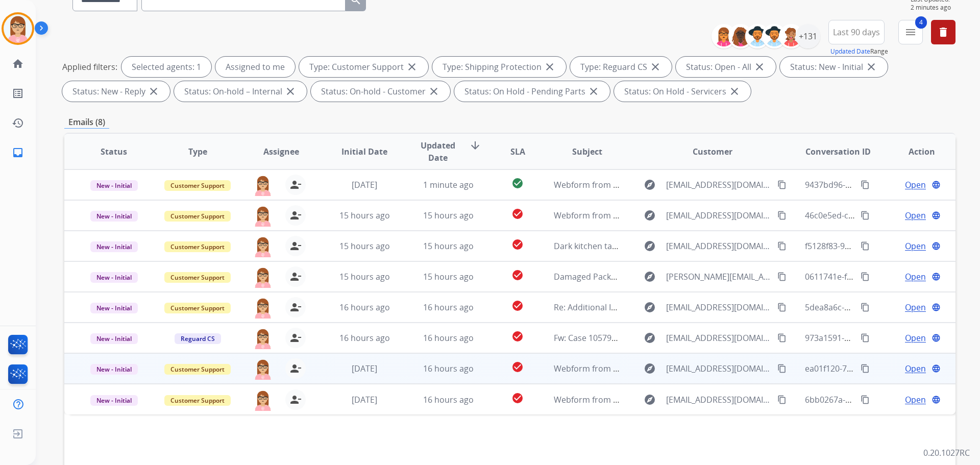  What do you see at coordinates (114, 152) in the screenshot?
I see `span: Status` at bounding box center [114, 152].